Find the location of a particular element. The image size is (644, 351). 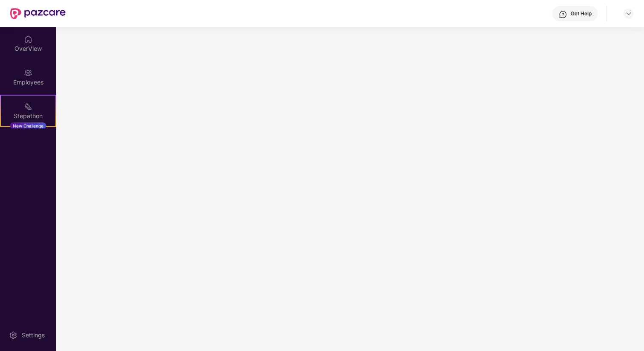

img: svg+xml;base64,PHN2ZyBpZD0iRW1wbG95ZWVzIiB4bWxucz0iaHR0cDovL3d3dy53My5vcmcvMjAwMC9zdmciIHdpZHRoPS... is located at coordinates (28, 73).